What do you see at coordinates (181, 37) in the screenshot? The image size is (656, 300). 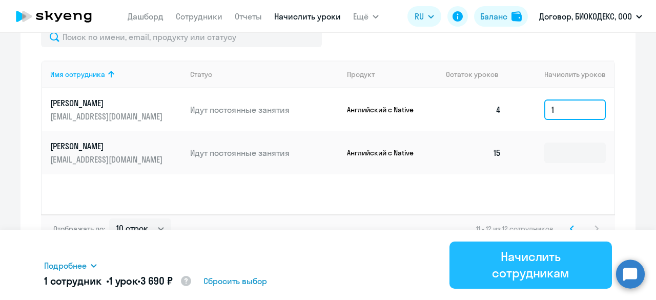 I see `input: Поиск по имени, email, продукту или статусу` at bounding box center [181, 37].